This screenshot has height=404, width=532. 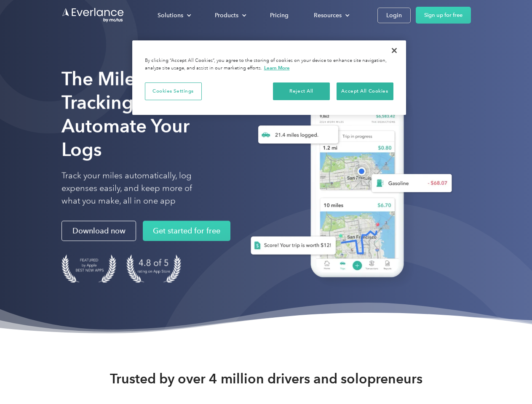 I want to click on div: By clicking “Accept All Cookies”, you agree to the storing of cookies on your device to enhance s..., so click(x=269, y=65).